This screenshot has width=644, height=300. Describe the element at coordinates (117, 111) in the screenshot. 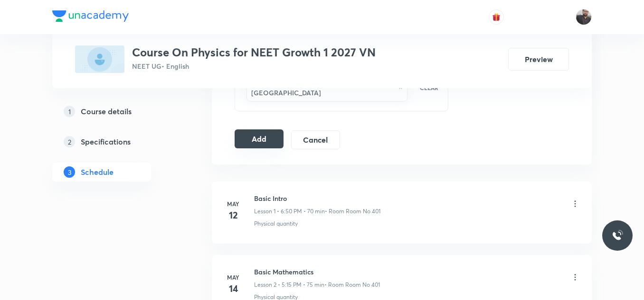

I see `a: 1Course details` at that location.